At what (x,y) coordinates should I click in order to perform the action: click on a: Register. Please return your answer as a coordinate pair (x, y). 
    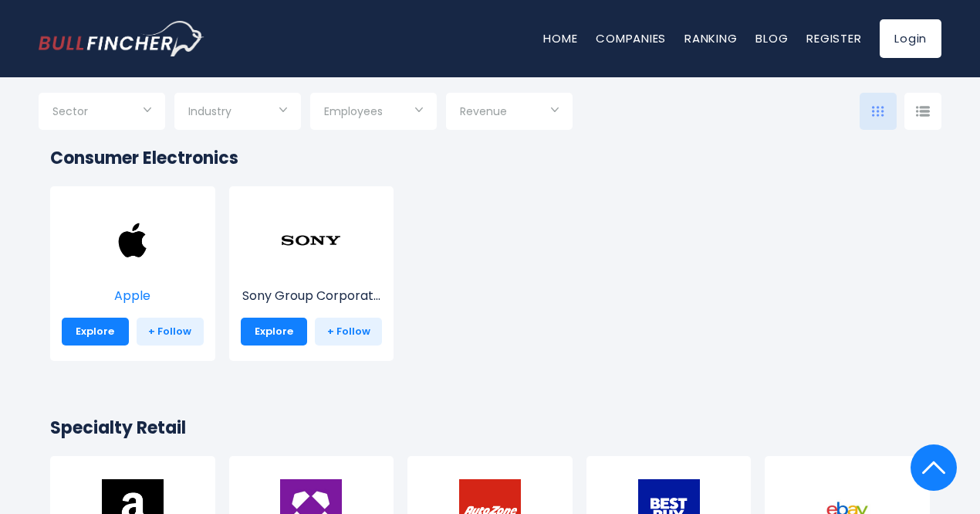
    Looking at the image, I should click on (833, 38).